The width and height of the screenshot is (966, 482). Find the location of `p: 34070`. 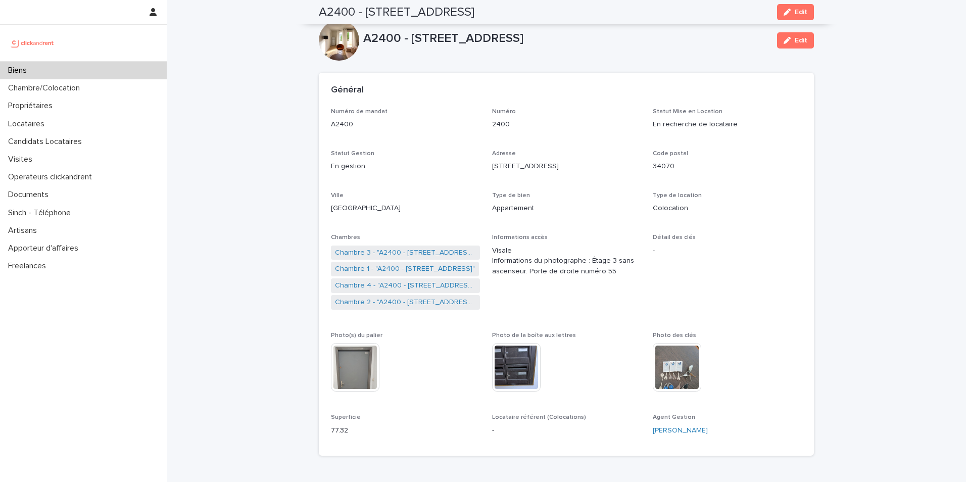

p: 34070 is located at coordinates (727, 166).